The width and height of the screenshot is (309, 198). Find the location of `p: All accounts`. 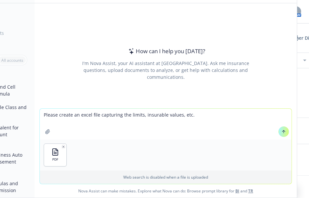

p: All accounts is located at coordinates (12, 60).